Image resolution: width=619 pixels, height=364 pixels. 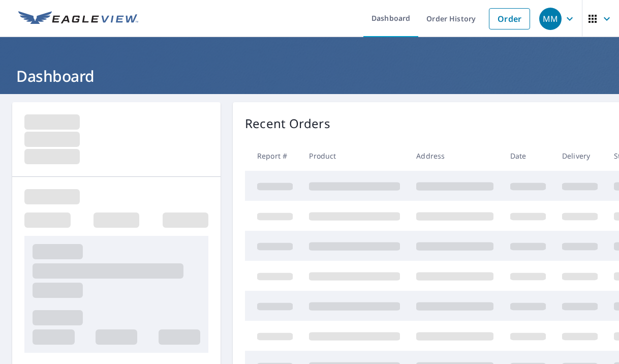 I want to click on h1: Dashboard, so click(x=310, y=75).